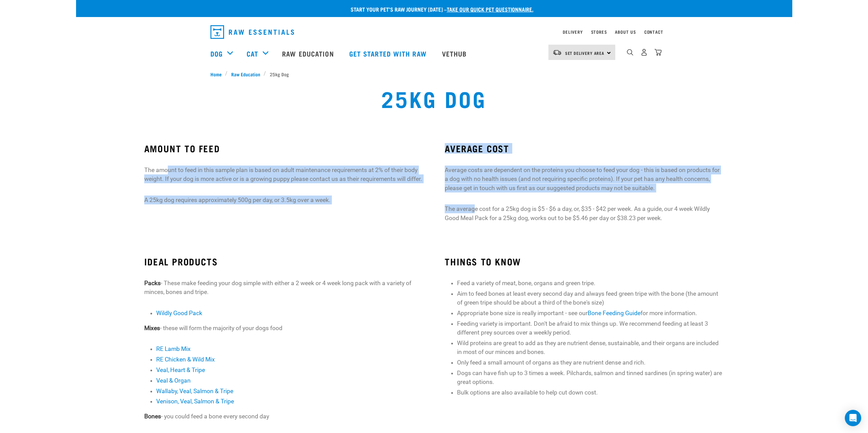 This screenshot has width=868, height=433. What do you see at coordinates (572, 32) in the screenshot?
I see `a: Delivery` at bounding box center [572, 32].